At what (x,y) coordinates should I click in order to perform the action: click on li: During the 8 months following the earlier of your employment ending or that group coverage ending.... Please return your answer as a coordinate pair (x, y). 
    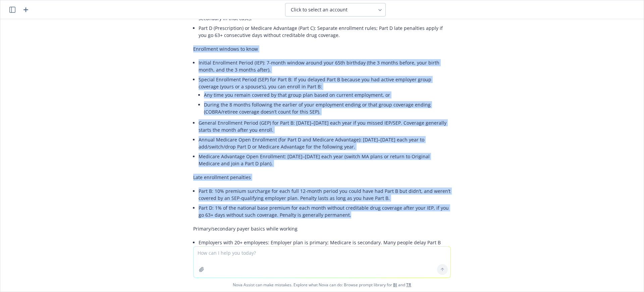
    Looking at the image, I should click on (327, 108).